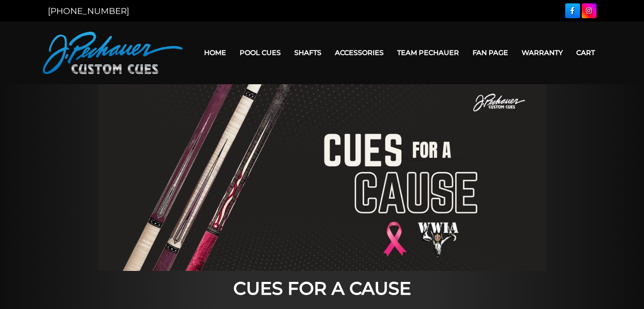 The image size is (644, 309). What do you see at coordinates (359, 53) in the screenshot?
I see `a: Accessories` at bounding box center [359, 53].